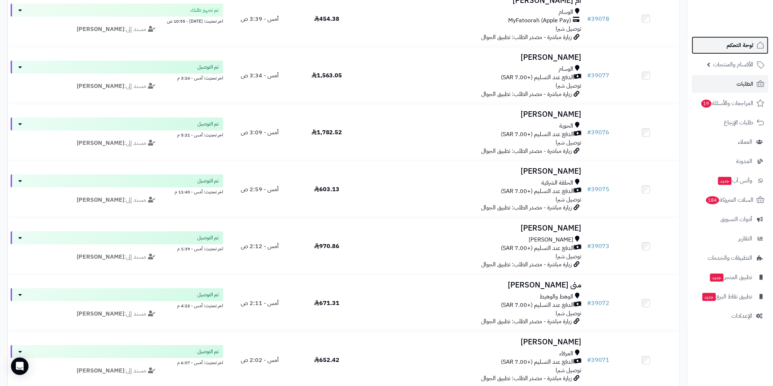 This screenshot has width=773, height=386. What do you see at coordinates (327, 76) in the screenshot?
I see `span: 1,563.05` at bounding box center [327, 76].